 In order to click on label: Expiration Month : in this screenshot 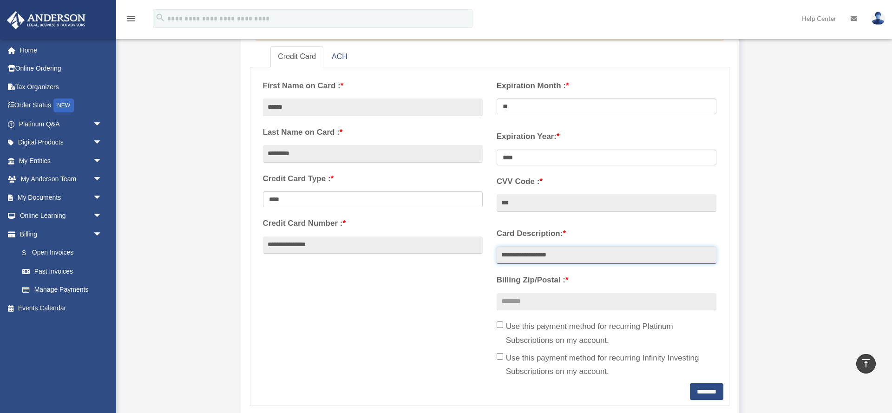, I will do `click(606, 86)`.